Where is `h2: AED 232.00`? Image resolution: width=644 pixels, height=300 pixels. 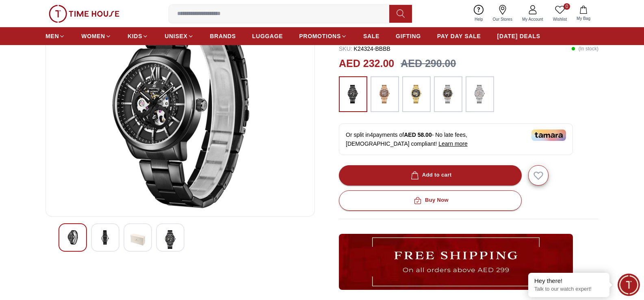 h2: AED 232.00 is located at coordinates (366, 64).